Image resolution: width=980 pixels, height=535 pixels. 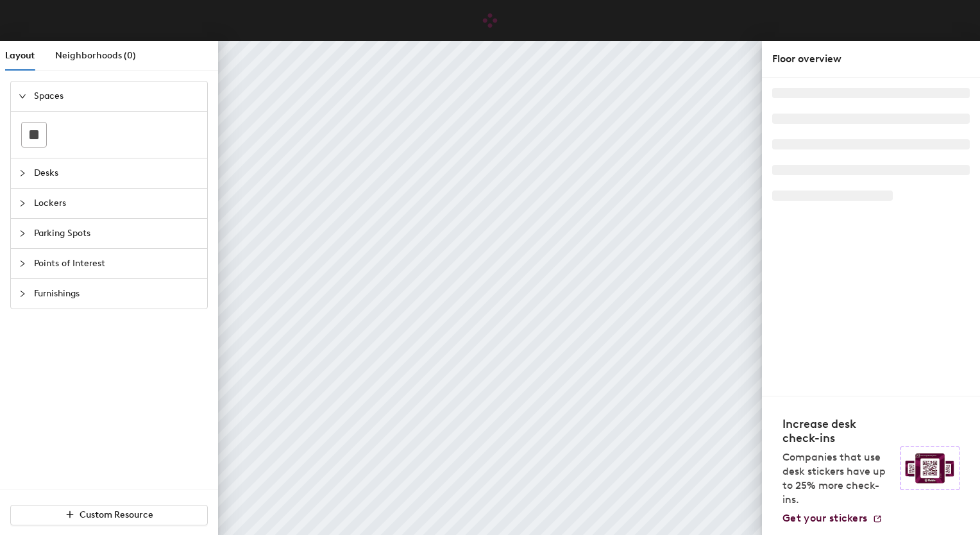 I want to click on a: Get your stickers, so click(x=832, y=518).